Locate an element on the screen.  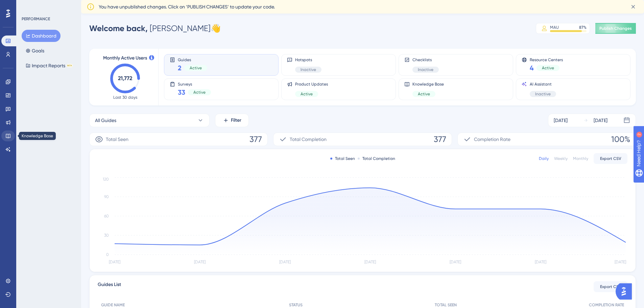
span: Guides List is located at coordinates (109, 287).